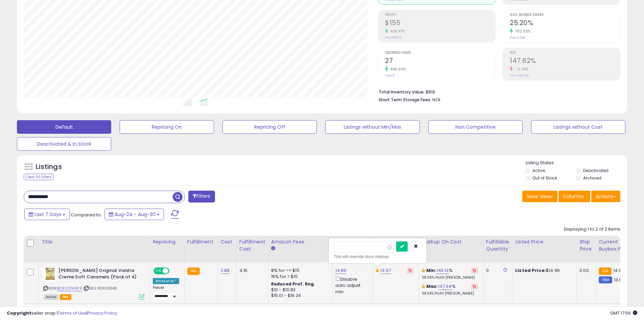 The height and width of the screenshot is (320, 644). Describe the element at coordinates (65, 297) in the screenshot. I see `span: FBA` at that location.